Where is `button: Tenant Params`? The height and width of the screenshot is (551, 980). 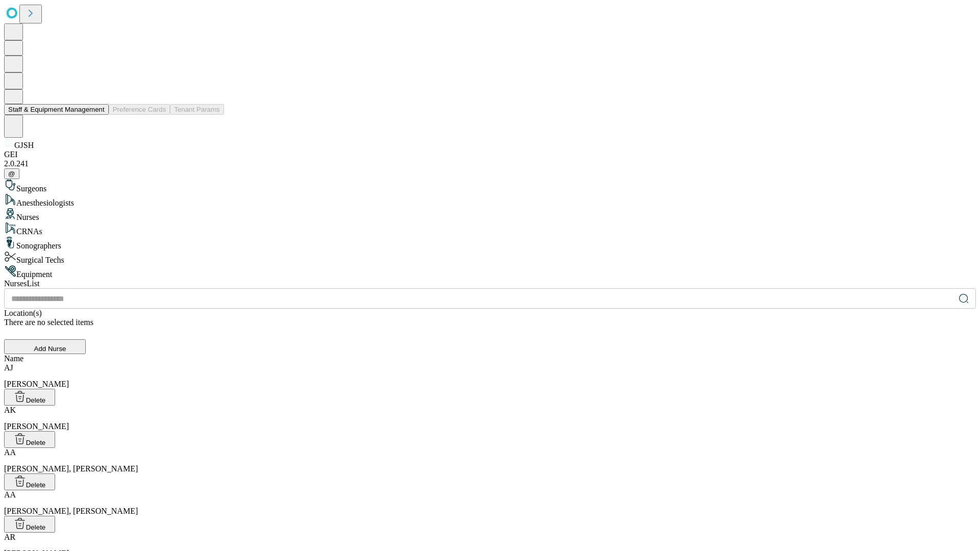
button: Tenant Params is located at coordinates (197, 109).